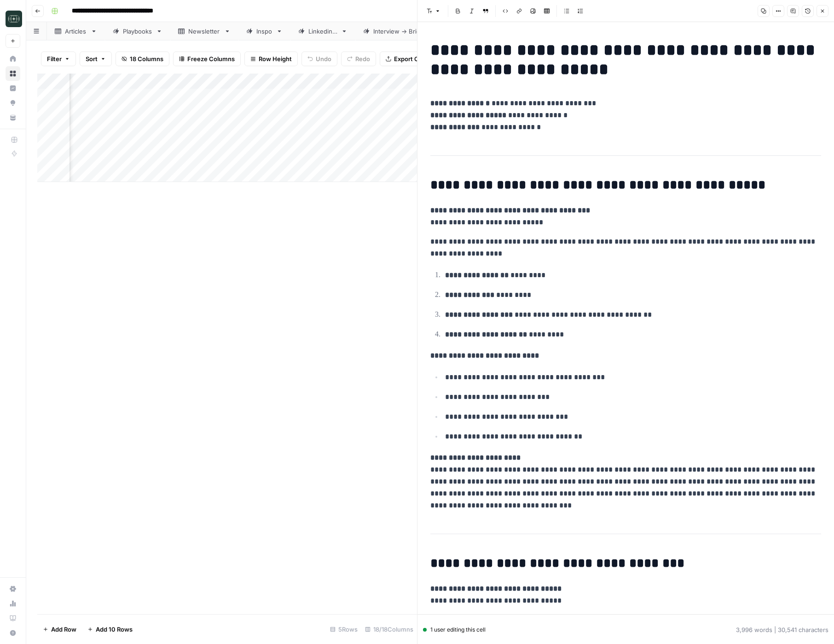 This screenshot has height=644, width=834. What do you see at coordinates (323, 31) in the screenshot?
I see `a: Linkedin 3` at bounding box center [323, 31].